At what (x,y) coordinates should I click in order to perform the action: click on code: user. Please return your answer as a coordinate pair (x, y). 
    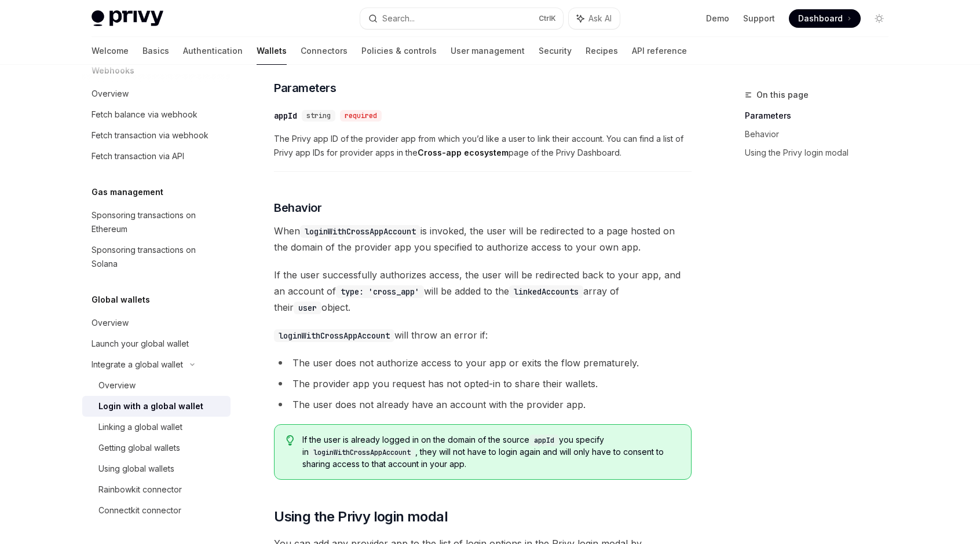
    Looking at the image, I should click on (308, 308).